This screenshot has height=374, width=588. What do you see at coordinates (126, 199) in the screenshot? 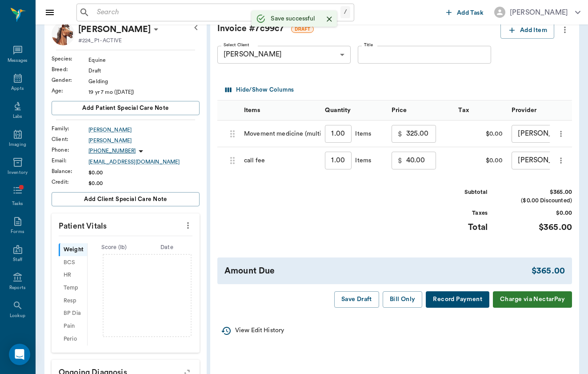
I see `button: Add client Special Care Note` at bounding box center [126, 199].